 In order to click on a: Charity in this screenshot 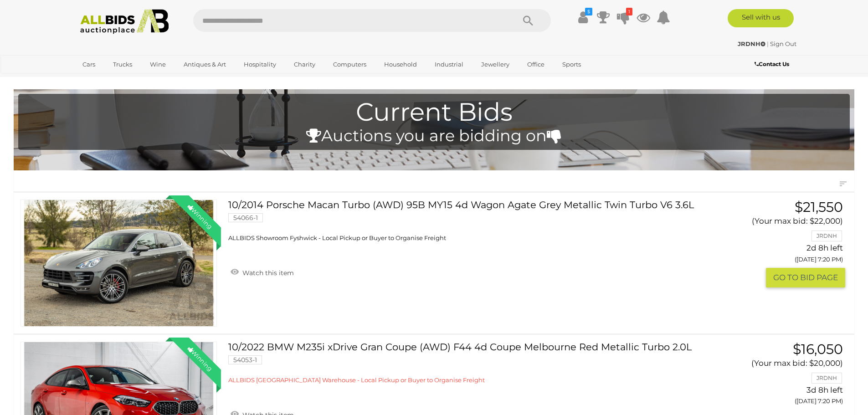, I will do `click(304, 65)`.